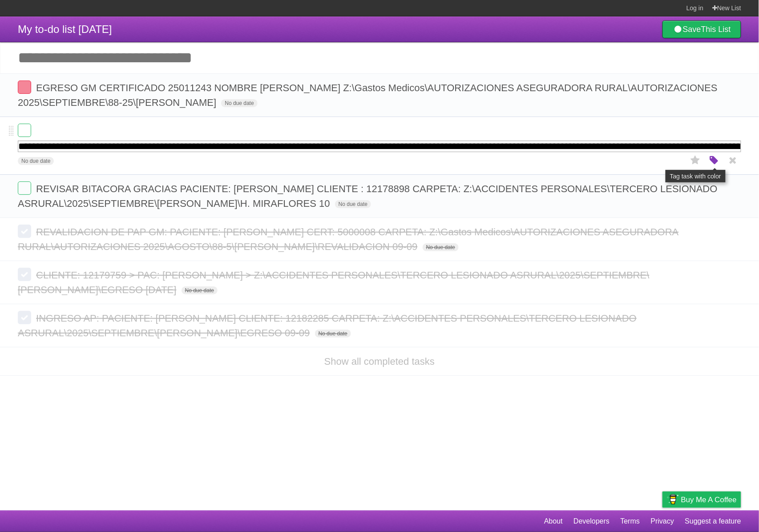 The width and height of the screenshot is (759, 532). Describe the element at coordinates (591, 521) in the screenshot. I see `a: Developers` at that location.